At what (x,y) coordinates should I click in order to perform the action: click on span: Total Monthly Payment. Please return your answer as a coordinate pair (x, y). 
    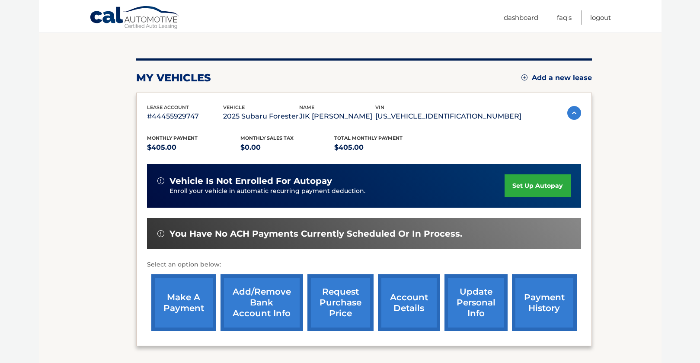
    Looking at the image, I should click on (369, 138).